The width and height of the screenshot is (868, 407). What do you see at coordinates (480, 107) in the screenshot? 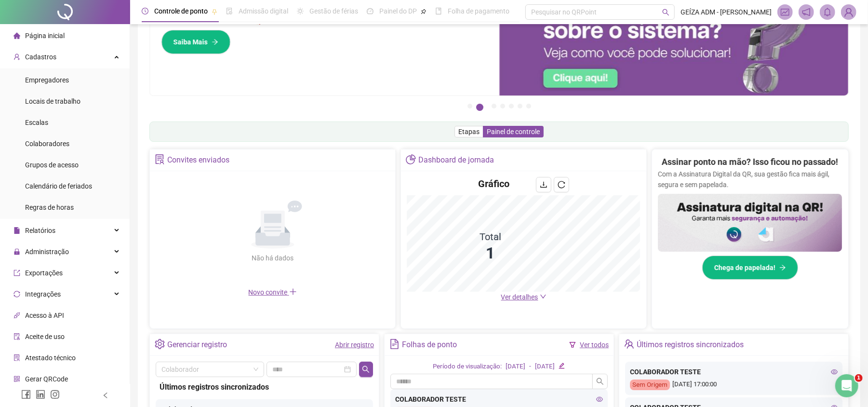
I see `button: 2` at bounding box center [480, 107].